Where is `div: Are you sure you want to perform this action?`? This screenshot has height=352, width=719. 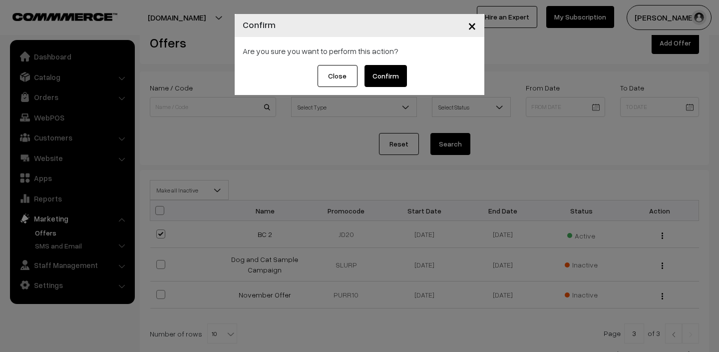
div: Are you sure you want to perform this action? is located at coordinates (360, 51).